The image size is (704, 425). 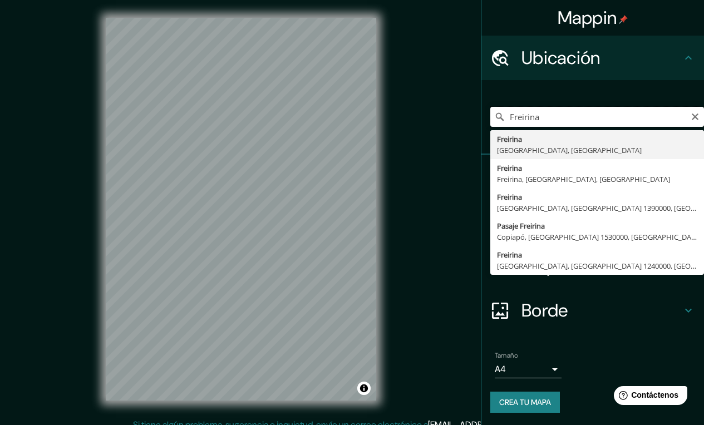 What do you see at coordinates (525, 402) in the screenshot?
I see `font: Crea tu mapa` at bounding box center [525, 402].